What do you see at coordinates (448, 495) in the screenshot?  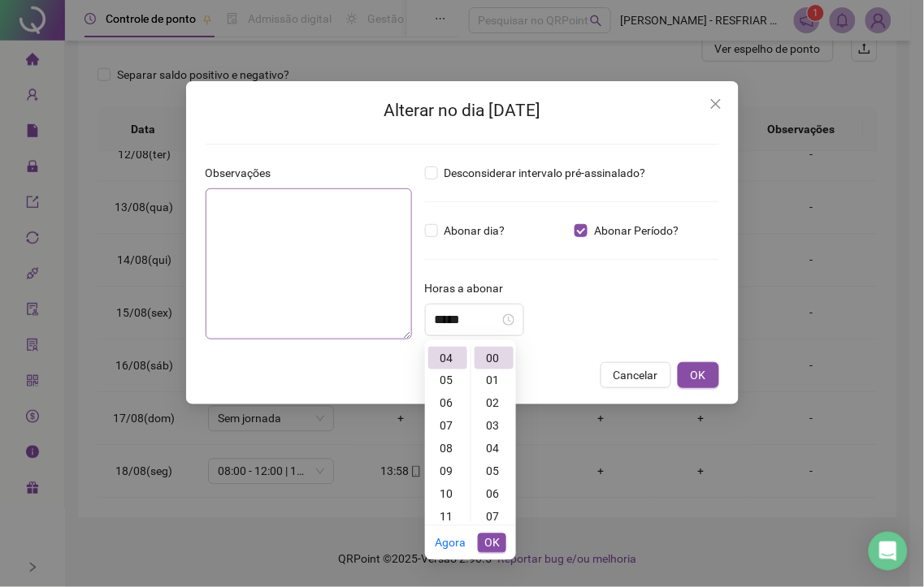 I see `div: 10` at bounding box center [448, 495].